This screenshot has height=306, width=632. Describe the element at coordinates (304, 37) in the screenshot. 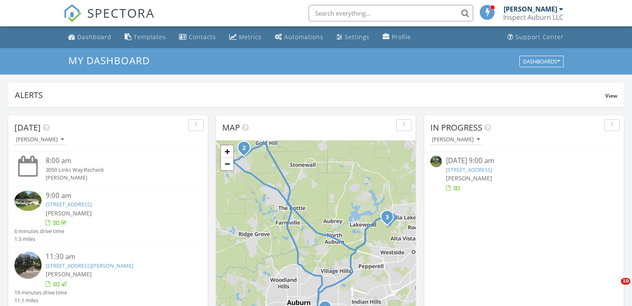

I see `div: Automations` at that location.